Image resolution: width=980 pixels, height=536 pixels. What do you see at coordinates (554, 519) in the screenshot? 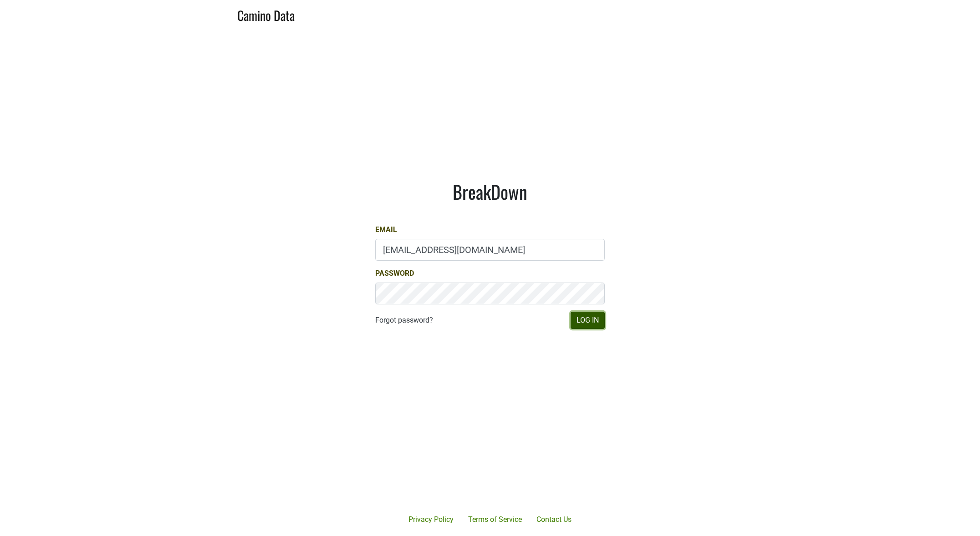
I see `a: Contact Us` at bounding box center [554, 519].